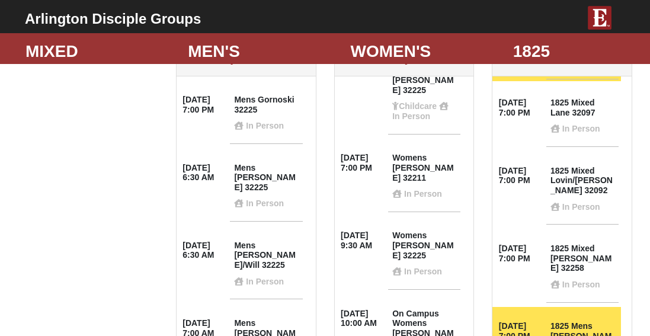  Describe the element at coordinates (266, 113) in the screenshot. I see `h4: Mens Gornoski 32225` at that location.